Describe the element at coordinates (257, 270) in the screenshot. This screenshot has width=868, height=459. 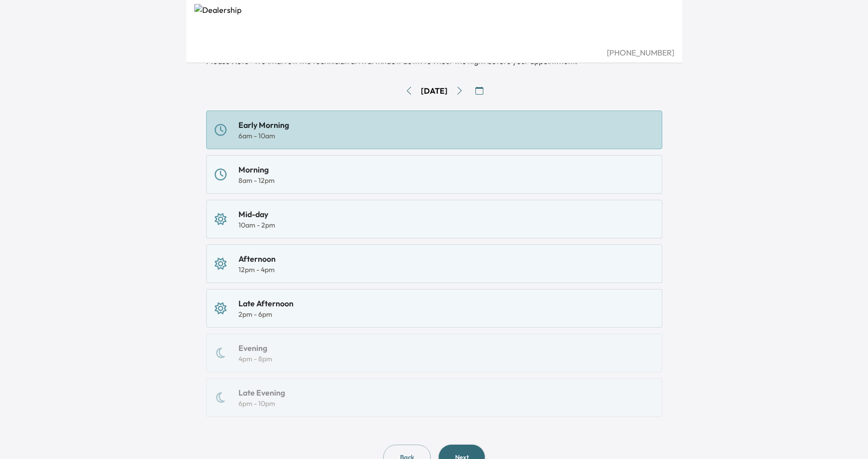
I see `div: 12pm - 4pm` at that location.